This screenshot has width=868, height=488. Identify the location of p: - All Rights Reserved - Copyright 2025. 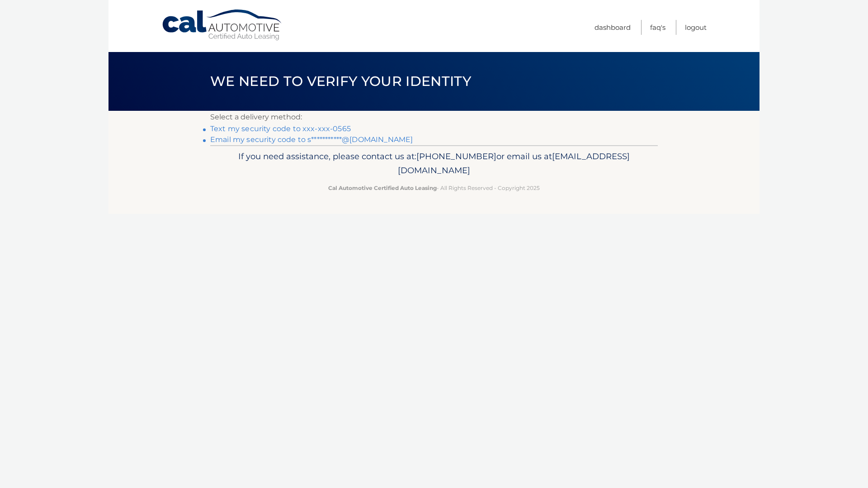
(434, 188).